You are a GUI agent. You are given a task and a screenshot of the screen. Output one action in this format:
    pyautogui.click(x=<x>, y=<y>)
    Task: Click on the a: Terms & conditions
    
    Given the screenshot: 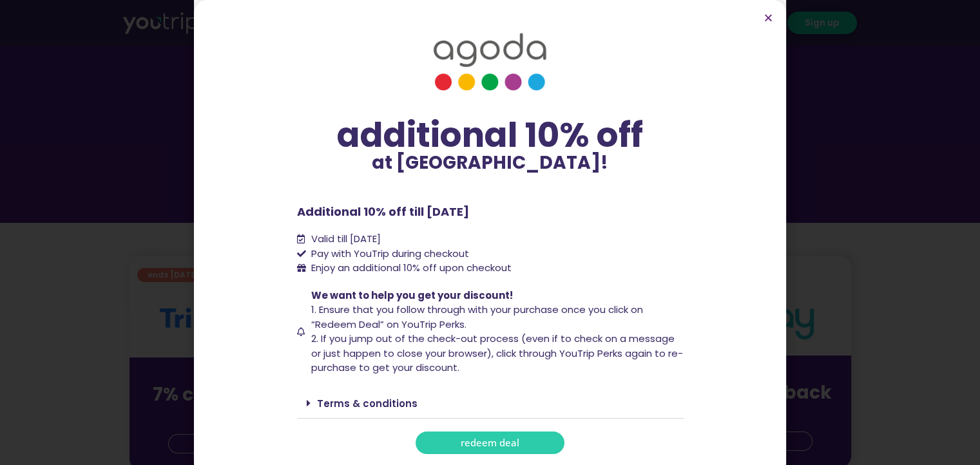 What is the action you would take?
    pyautogui.click(x=367, y=403)
    